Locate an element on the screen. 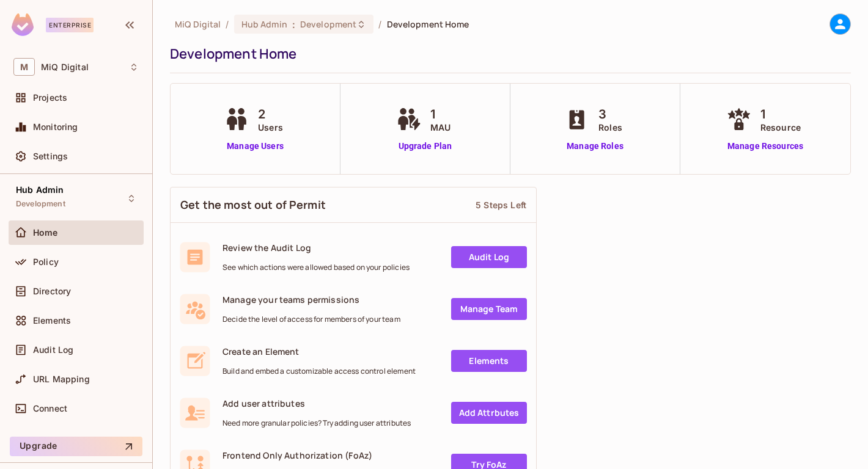 Image resolution: width=868 pixels, height=469 pixels. a: Audit Log is located at coordinates (489, 257).